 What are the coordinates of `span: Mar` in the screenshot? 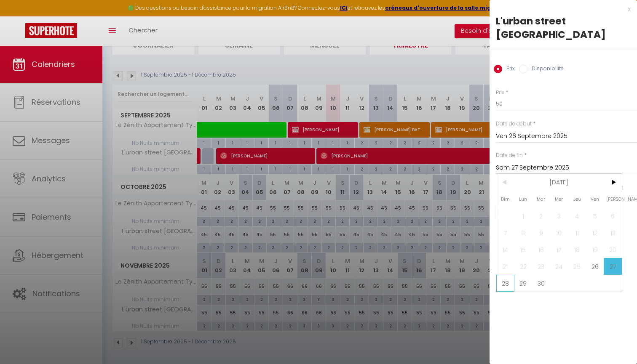 It's located at (541, 199).